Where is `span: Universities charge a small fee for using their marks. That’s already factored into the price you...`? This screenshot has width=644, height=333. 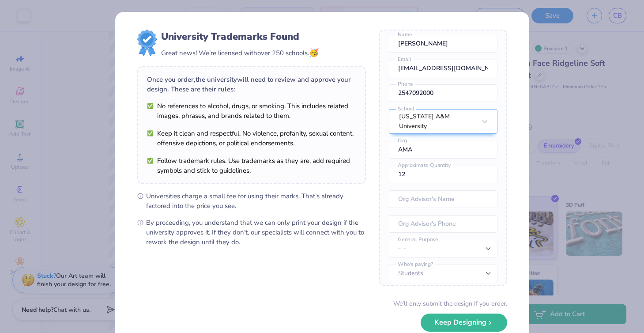
span: Universities charge a small fee for using their marks. That’s already factored into the price you... is located at coordinates (256, 201).